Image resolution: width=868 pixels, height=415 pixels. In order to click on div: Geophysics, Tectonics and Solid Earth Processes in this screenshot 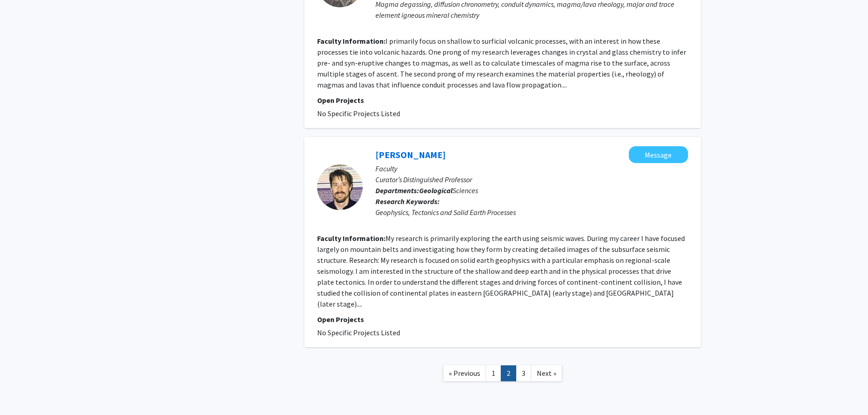, I will do `click(532, 213)`.